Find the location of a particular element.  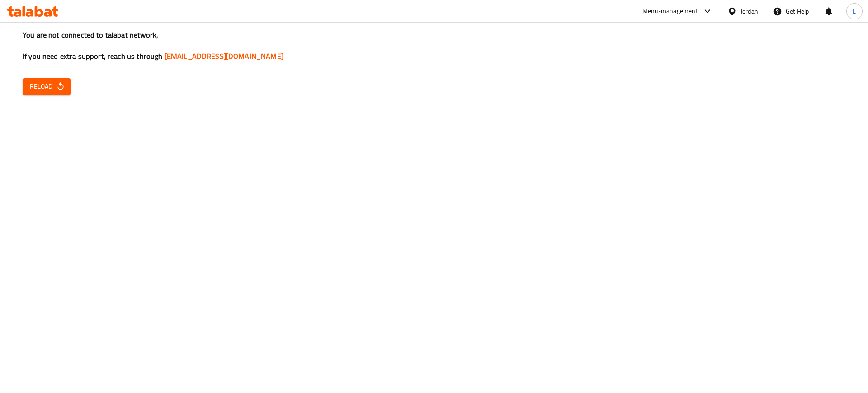

button: Reload is located at coordinates (47, 86).